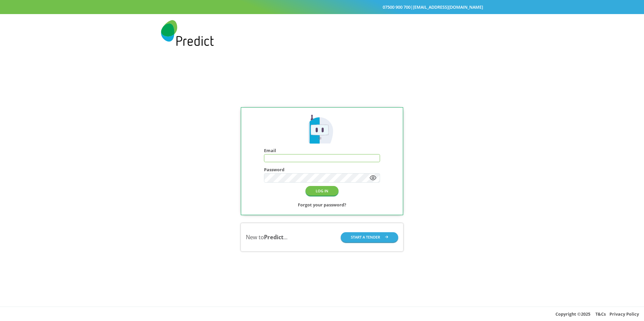 This screenshot has width=644, height=321. Describe the element at coordinates (322, 169) in the screenshot. I see `h4: Password` at that location.